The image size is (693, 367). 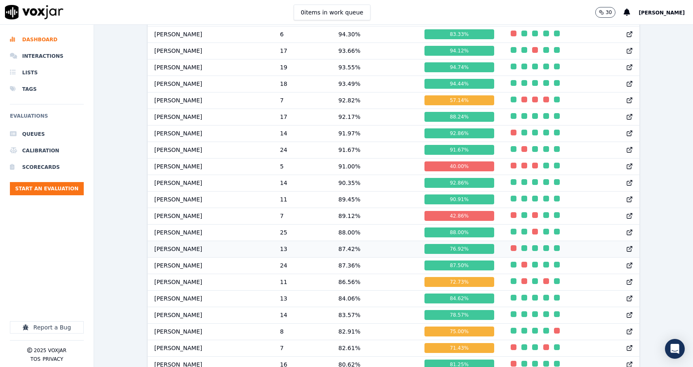 What do you see at coordinates (375, 232) in the screenshot?
I see `td: 88.00 %` at bounding box center [375, 232].